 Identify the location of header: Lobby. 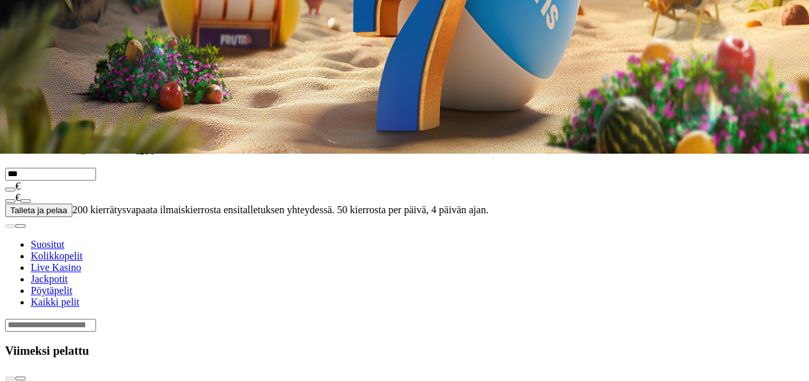
(404, 274).